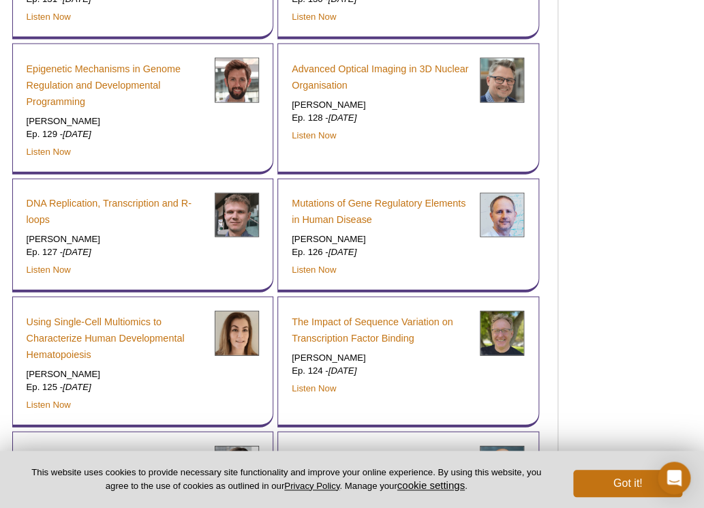 The height and width of the screenshot is (508, 704). Describe the element at coordinates (115, 85) in the screenshot. I see `a: Epigenetic Mechanisms in Genome Regulation and Developmental Programming` at that location.